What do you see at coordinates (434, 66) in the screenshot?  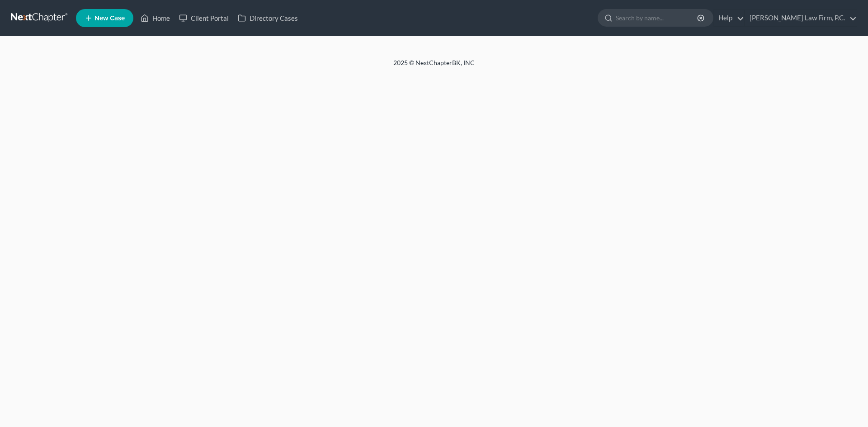 I see `div: 2025 © NextChapterBK, INC` at bounding box center [434, 66].